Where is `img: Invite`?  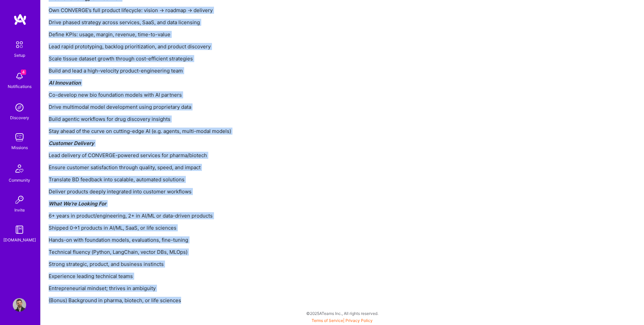
img: Invite is located at coordinates (19, 200).